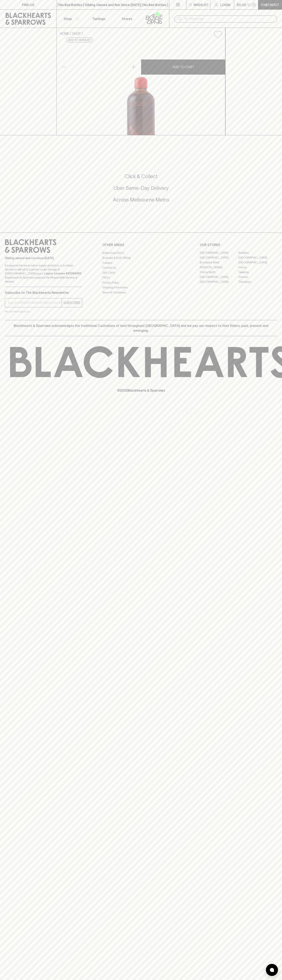  I want to click on button: Shop, so click(70, 19).